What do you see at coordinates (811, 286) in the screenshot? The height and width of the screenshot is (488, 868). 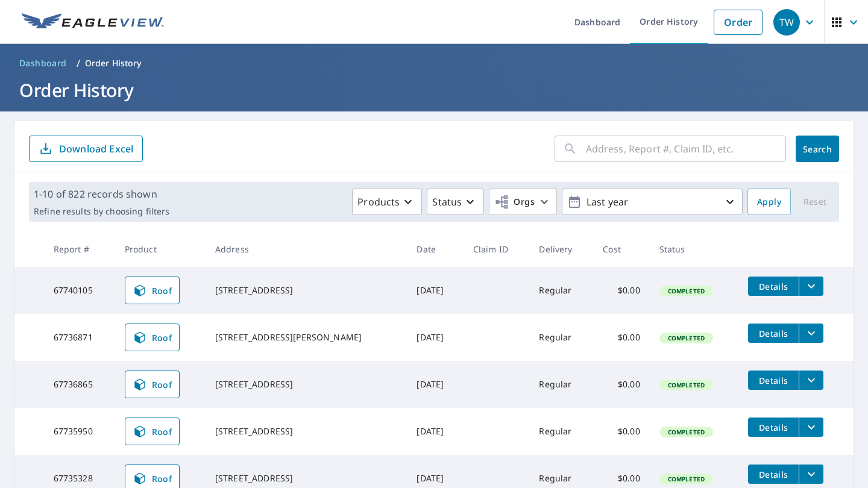 I see `button: filesDropdownBtn-67740105` at bounding box center [811, 286].